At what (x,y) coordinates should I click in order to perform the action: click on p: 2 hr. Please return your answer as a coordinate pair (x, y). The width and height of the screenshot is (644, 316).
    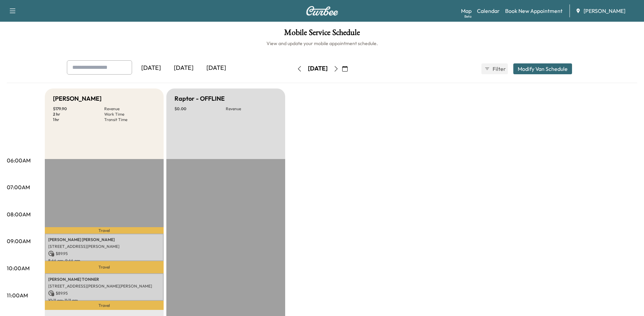
    Looking at the image, I should click on (78, 114).